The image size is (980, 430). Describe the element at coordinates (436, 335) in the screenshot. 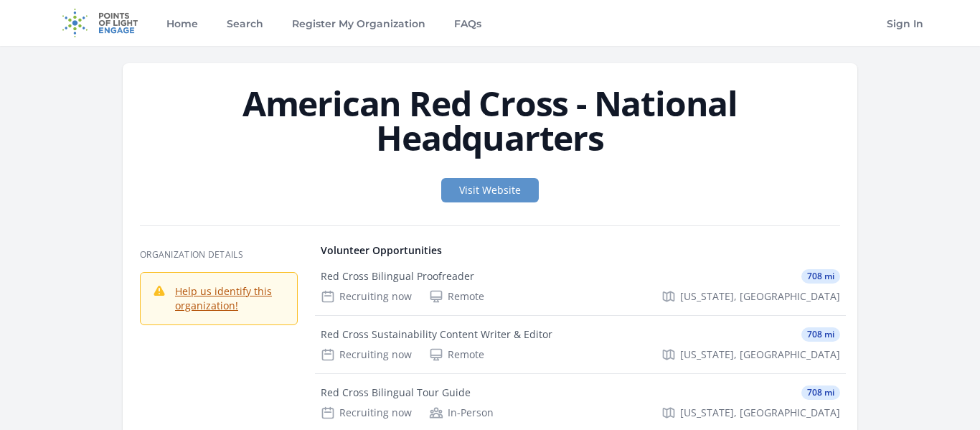

I see `div: Red Cross Sustainability Content Writer & Editor` at that location.